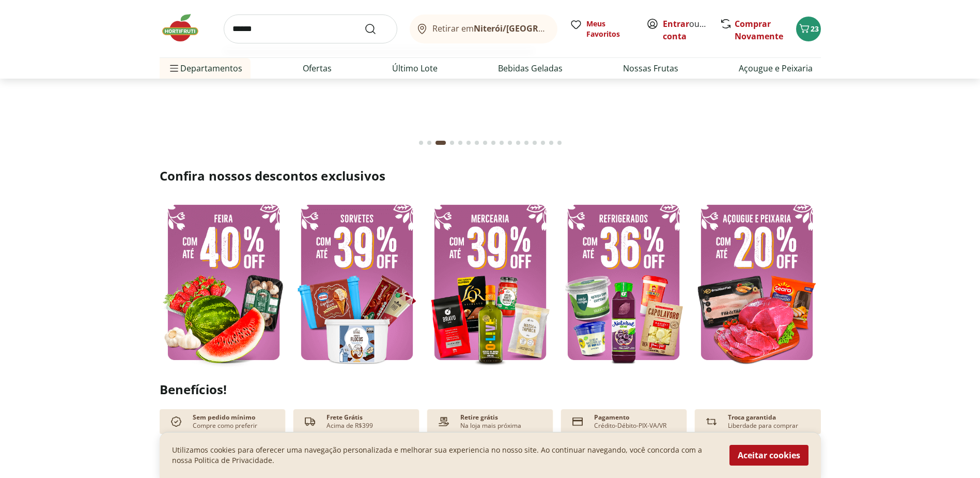  I want to click on button: Go to page 15 from fs-carousel, so click(543, 143).